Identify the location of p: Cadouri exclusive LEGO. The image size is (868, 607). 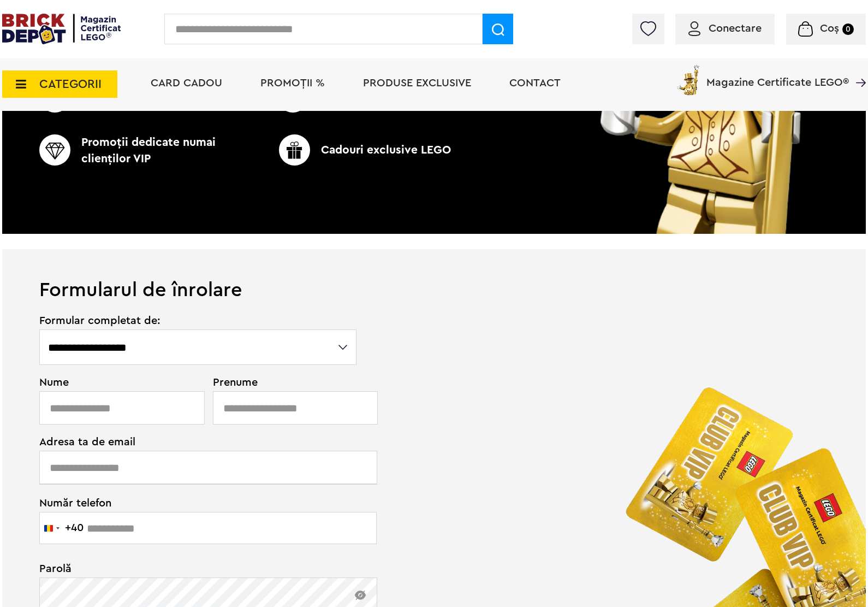
(365, 149).